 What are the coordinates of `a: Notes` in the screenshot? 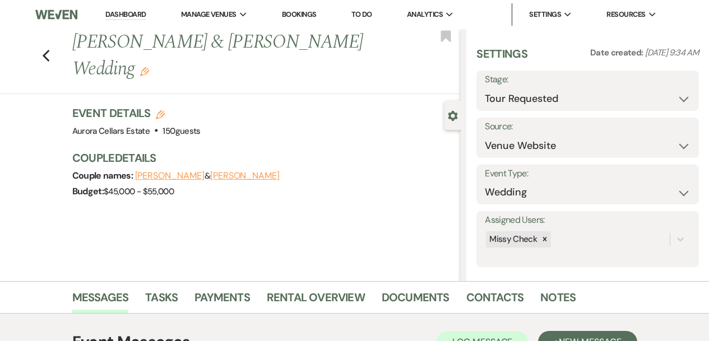 It's located at (558, 301).